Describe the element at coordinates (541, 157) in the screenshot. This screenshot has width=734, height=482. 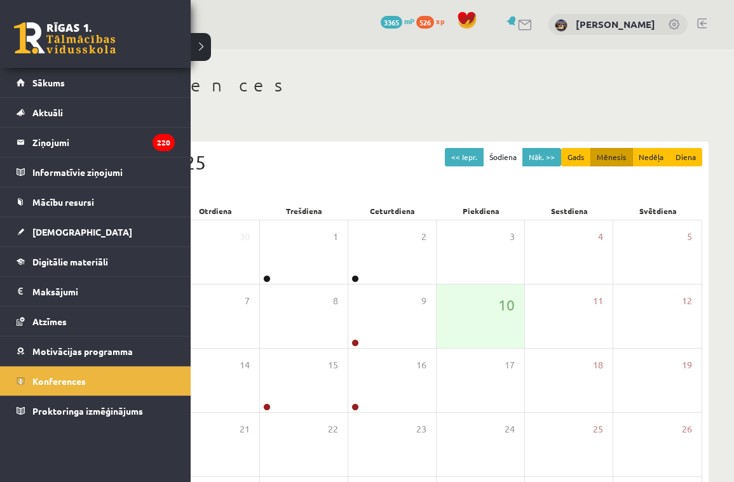
I see `button: Nāk. >>` at that location.